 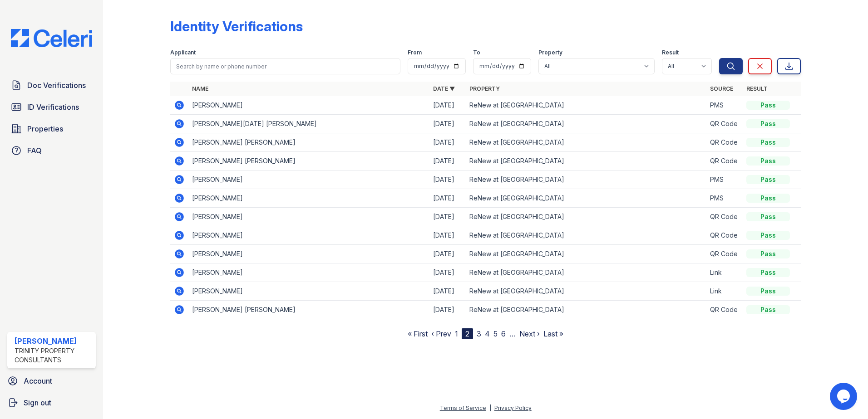 I want to click on span: ID Verifications, so click(x=53, y=107).